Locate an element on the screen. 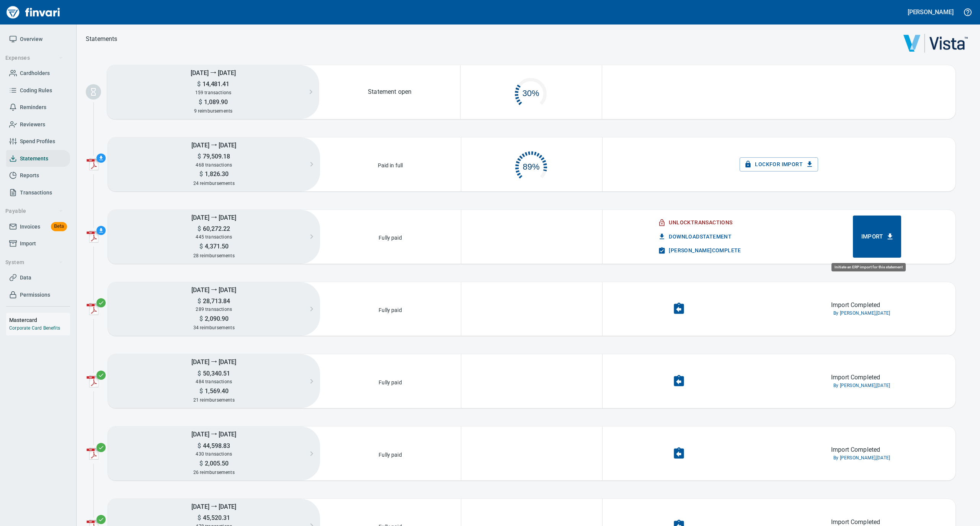 The height and width of the screenshot is (526, 980). a: Coding Rules is located at coordinates (38, 90).